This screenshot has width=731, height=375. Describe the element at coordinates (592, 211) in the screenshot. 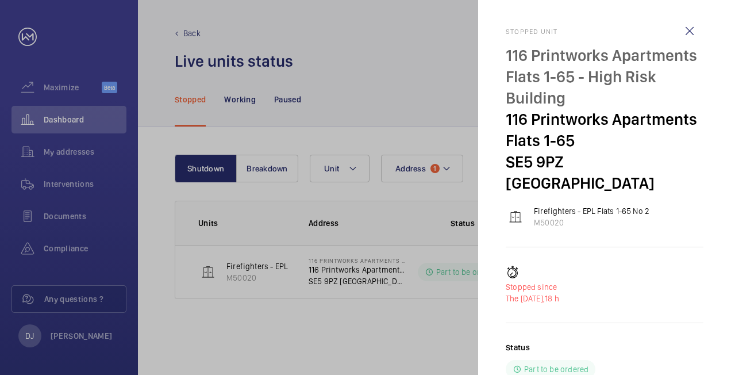

I see `p: Firefighters - EPL Flats 1-65 No 2` at that location.